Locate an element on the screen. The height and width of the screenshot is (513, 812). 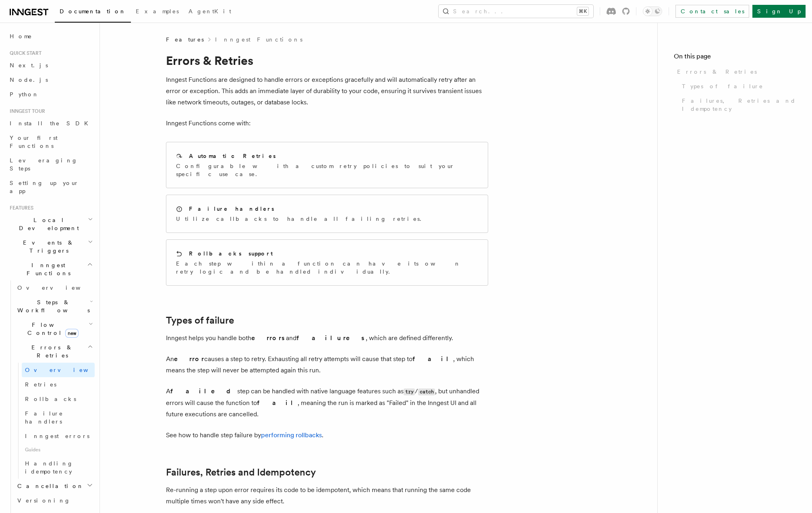
span: Python is located at coordinates (24, 95).